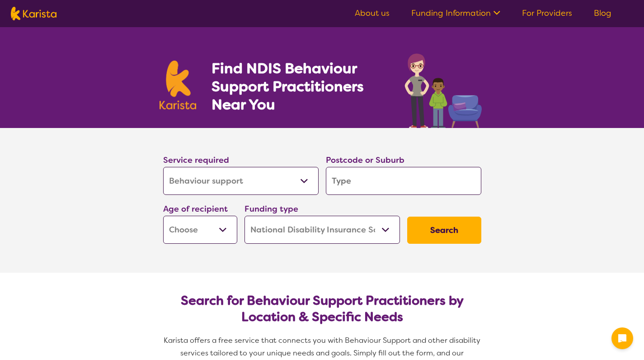  Describe the element at coordinates (372, 13) in the screenshot. I see `a: About us` at that location.